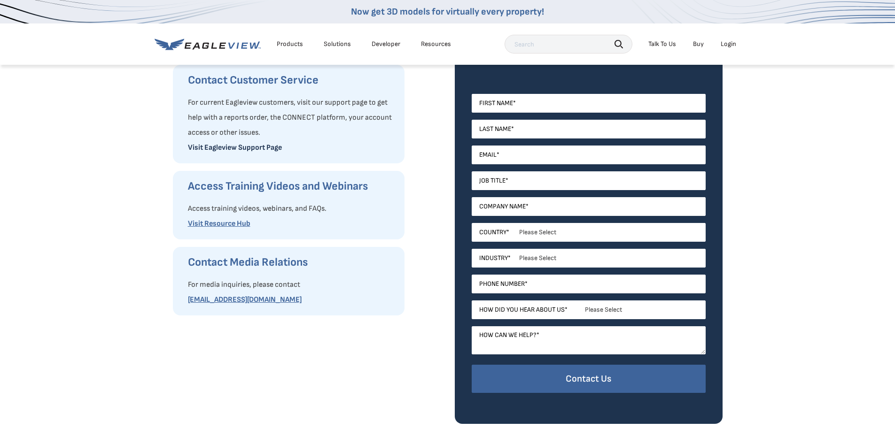 The height and width of the screenshot is (429, 895). Describe the element at coordinates (291, 187) in the screenshot. I see `h3: Access Training Videos and Webinars` at that location.